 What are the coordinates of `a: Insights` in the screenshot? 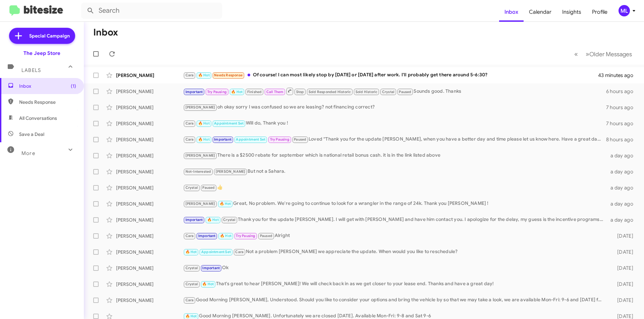 It's located at (571, 12).